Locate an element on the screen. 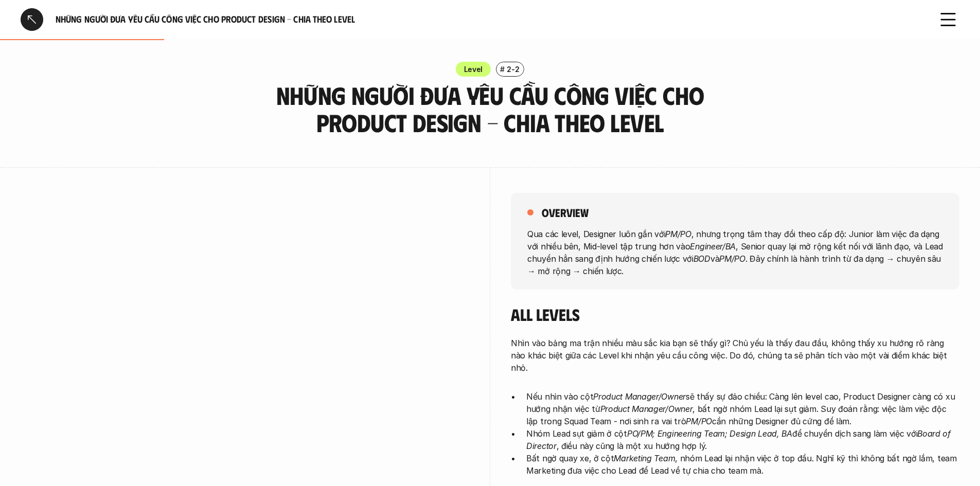 This screenshot has width=980, height=486. em: Engineer/BA is located at coordinates (713, 246).